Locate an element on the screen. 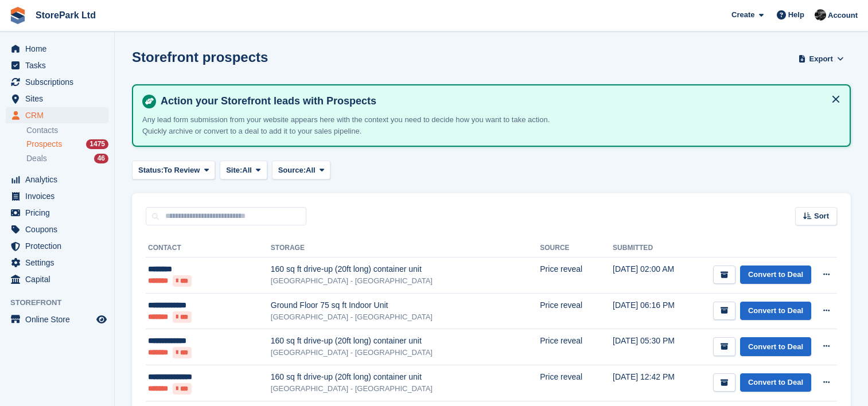  span: Sites is located at coordinates (59, 99).